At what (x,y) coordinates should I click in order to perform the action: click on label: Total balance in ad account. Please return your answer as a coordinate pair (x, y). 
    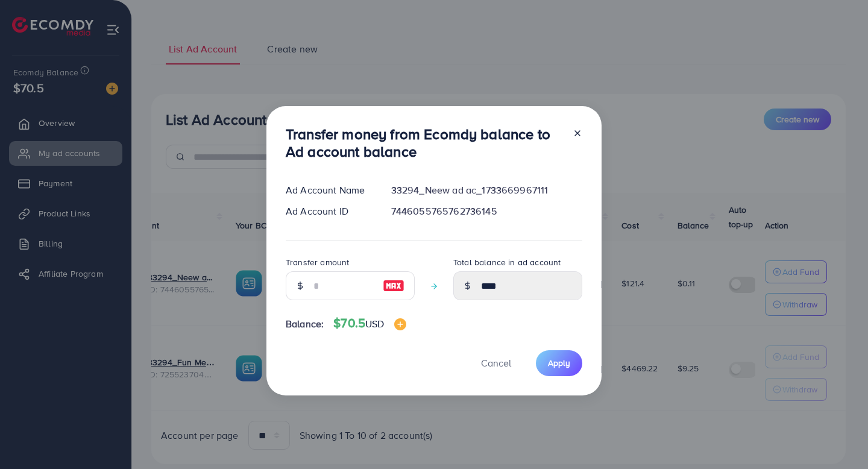
    Looking at the image, I should click on (507, 262).